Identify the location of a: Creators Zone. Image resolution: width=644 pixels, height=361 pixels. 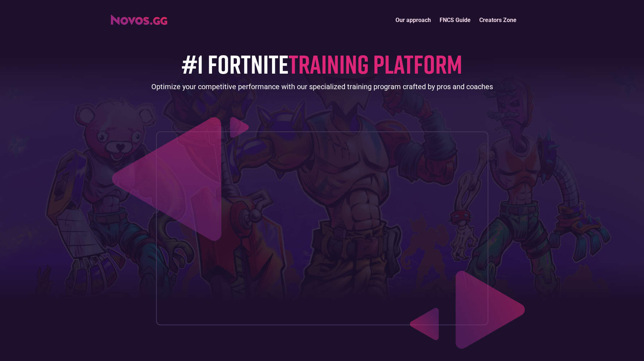
(498, 20).